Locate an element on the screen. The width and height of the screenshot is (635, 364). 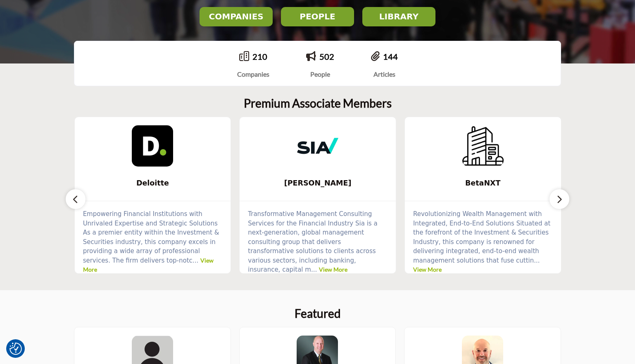
img: BetaNXT is located at coordinates (482, 146).